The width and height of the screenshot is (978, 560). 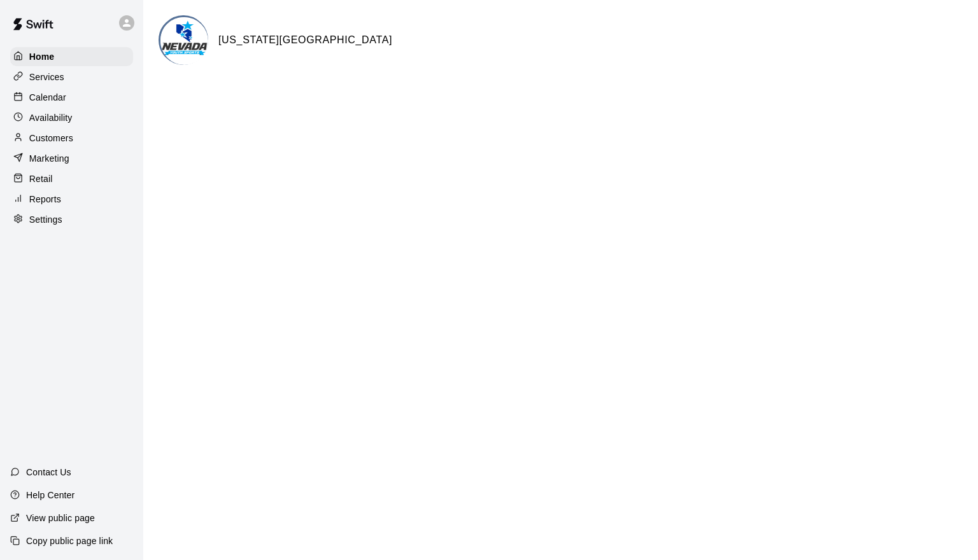 What do you see at coordinates (48, 97) in the screenshot?
I see `p: Calendar` at bounding box center [48, 97].